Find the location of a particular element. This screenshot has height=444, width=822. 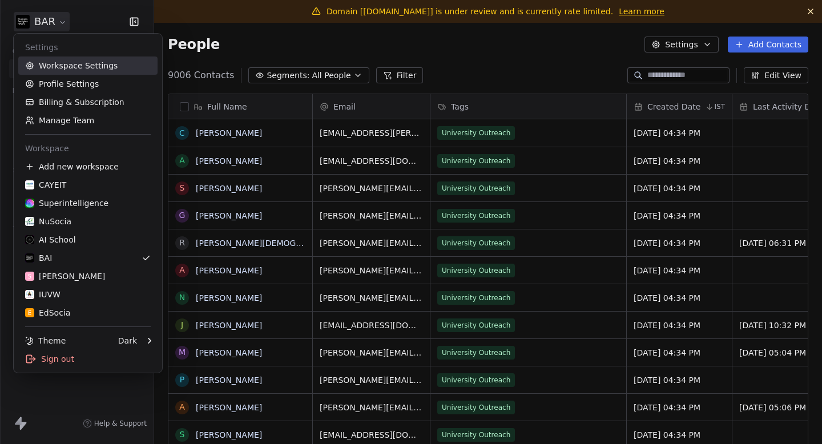

div: Superintelligence is located at coordinates (67, 203).